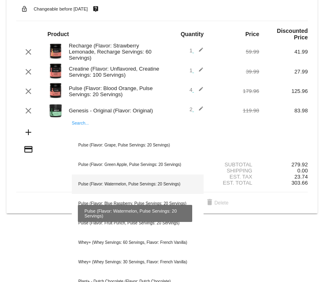 The image size is (324, 282). I want to click on input: Search..., so click(137, 131).